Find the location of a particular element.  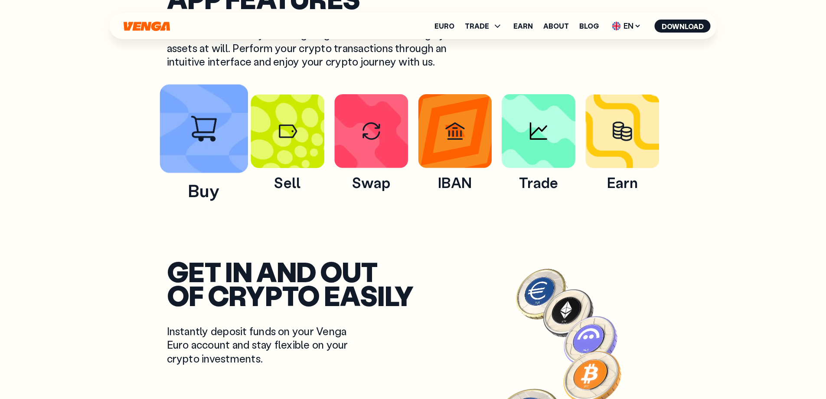

a: featureTrade is located at coordinates (539, 164).